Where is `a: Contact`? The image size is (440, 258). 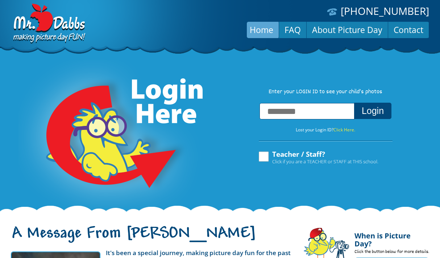 a: Contact is located at coordinates (408, 30).